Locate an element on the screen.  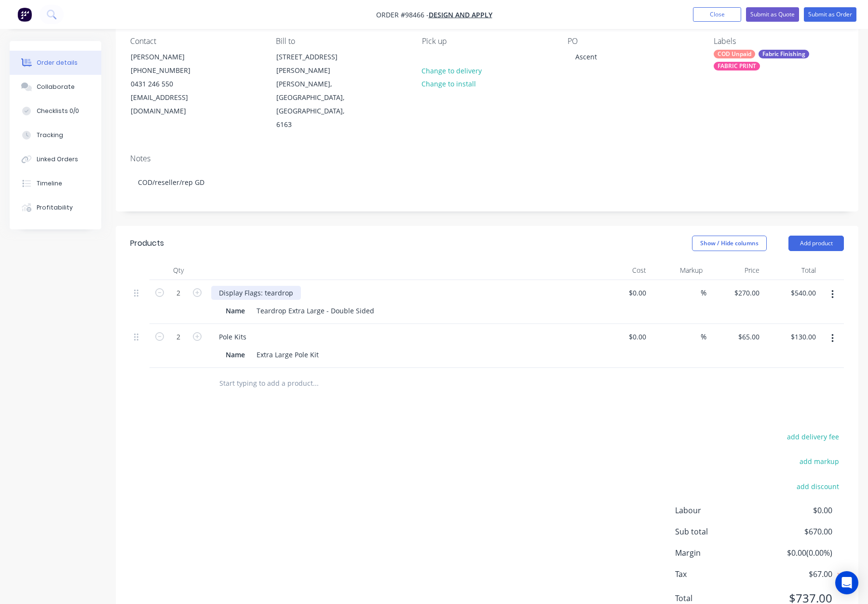
div: Pole Kits is located at coordinates (232, 336).